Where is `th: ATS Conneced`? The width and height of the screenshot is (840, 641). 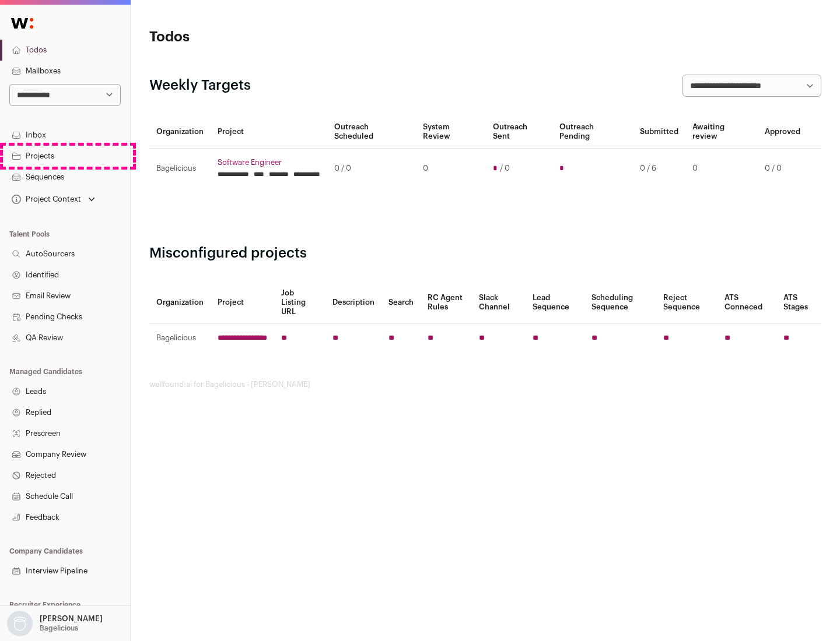 th: ATS Conneced is located at coordinates (746, 303).